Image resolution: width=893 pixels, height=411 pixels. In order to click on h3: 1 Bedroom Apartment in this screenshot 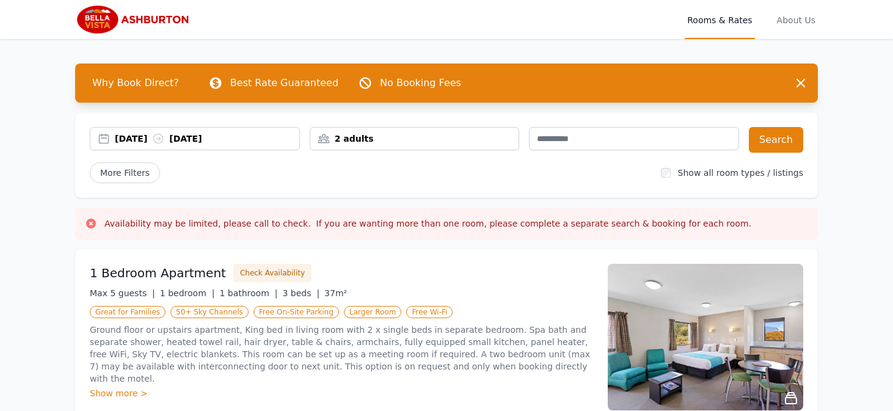, I will do `click(158, 273)`.